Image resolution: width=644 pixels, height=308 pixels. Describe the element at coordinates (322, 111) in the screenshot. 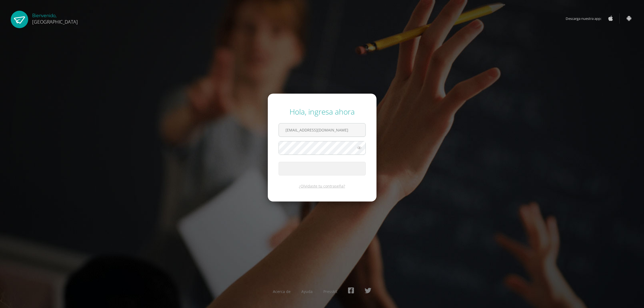

I see `div: Hola, ingresa ahora` at that location.